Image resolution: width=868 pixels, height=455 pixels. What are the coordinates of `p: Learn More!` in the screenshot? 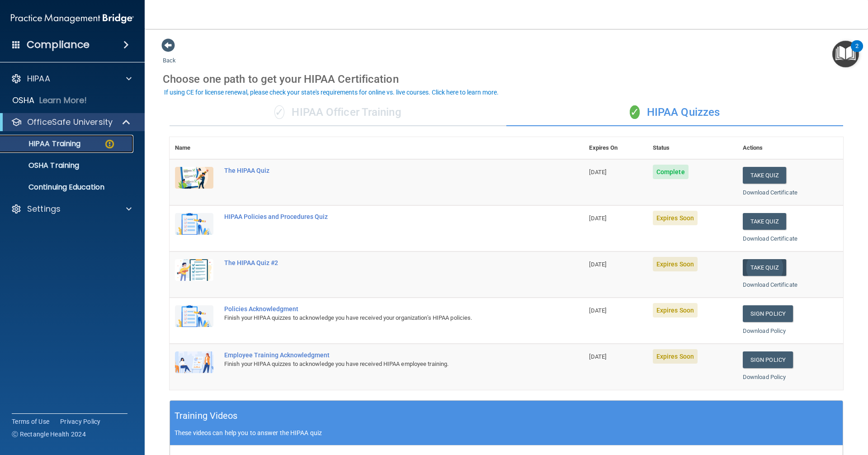 It's located at (64, 100).